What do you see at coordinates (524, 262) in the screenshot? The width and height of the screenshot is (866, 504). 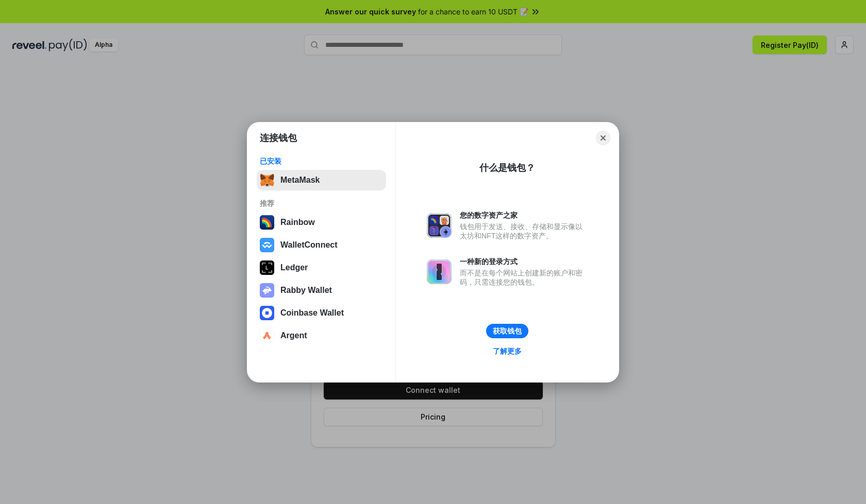 I see `div: 一种新的登录方式` at bounding box center [524, 262].